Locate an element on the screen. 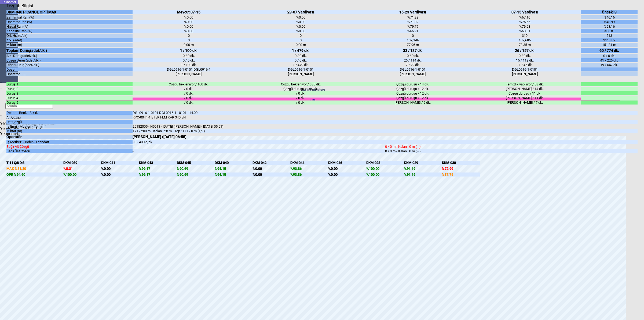  div: Üst Çözgü is located at coordinates (70, 122).